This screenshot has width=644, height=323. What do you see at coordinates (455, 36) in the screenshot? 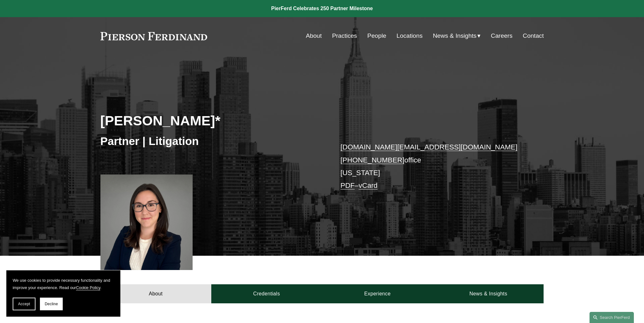
I see `span: News & Insights` at bounding box center [455, 36].